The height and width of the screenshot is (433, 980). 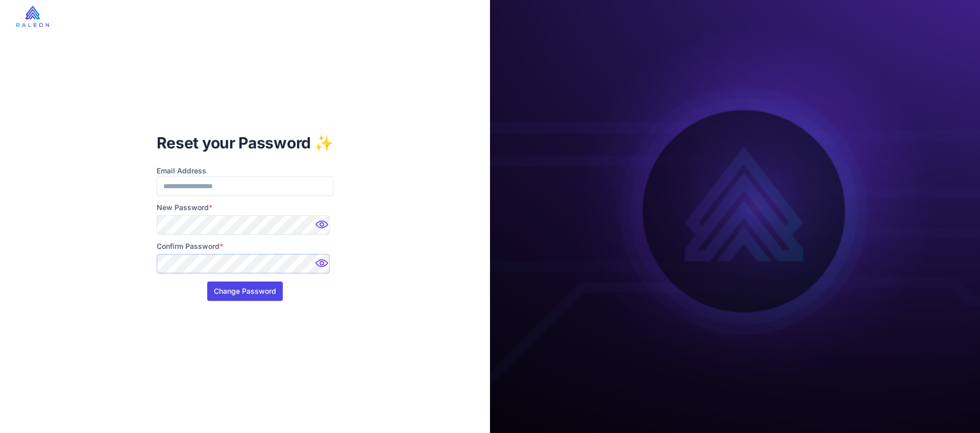 What do you see at coordinates (245, 247) in the screenshot?
I see `label: Confirm Password` at bounding box center [245, 247].